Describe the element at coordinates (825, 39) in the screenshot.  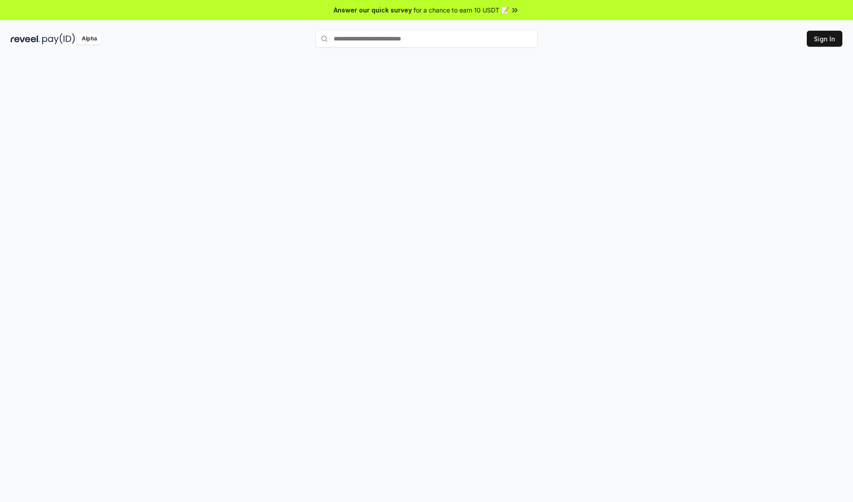
I see `button: Sign In` at that location.